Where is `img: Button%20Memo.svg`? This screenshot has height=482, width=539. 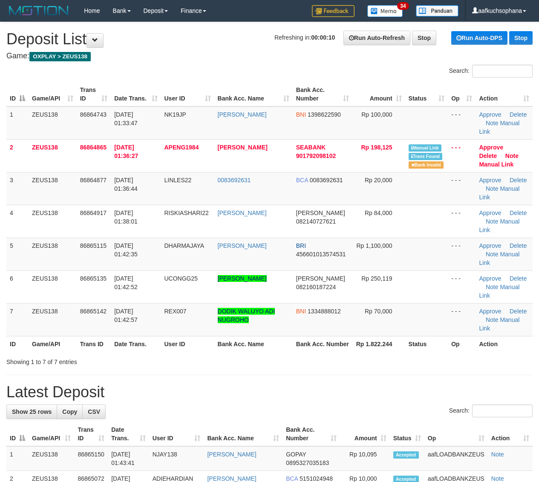 img: Button%20Memo.svg is located at coordinates (385, 11).